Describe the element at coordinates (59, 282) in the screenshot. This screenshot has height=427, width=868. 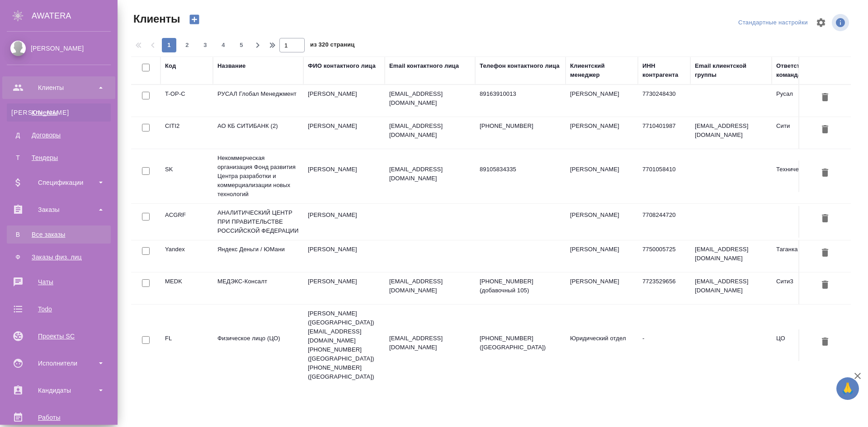
I see `div: Чаты` at that location.